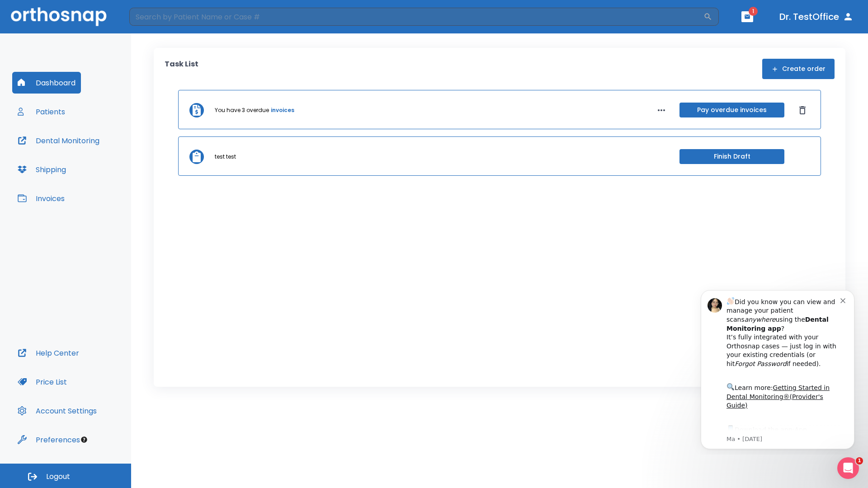  Describe the element at coordinates (57, 411) in the screenshot. I see `a: Account Settings` at that location.